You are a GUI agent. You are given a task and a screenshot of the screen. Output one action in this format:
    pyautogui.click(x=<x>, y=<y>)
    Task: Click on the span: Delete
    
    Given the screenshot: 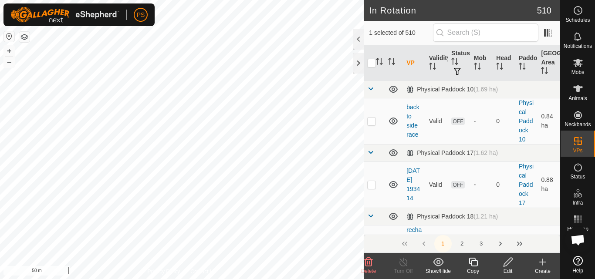 What is the action you would take?
    pyautogui.click(x=369, y=271)
    